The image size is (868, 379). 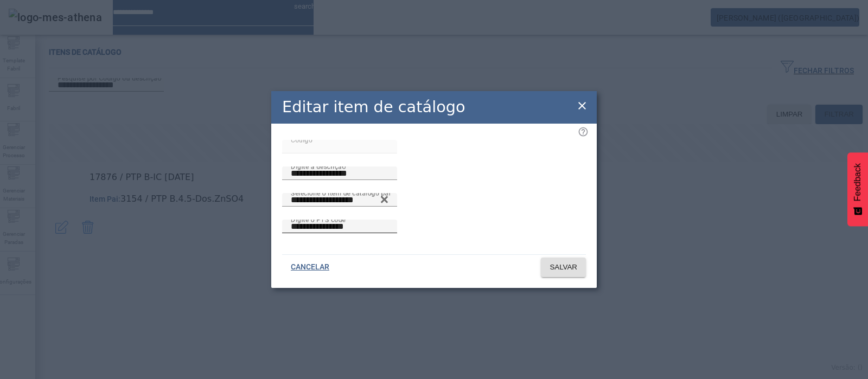 I want to click on button: Feedback - Mostrar pesquisa, so click(x=857, y=190).